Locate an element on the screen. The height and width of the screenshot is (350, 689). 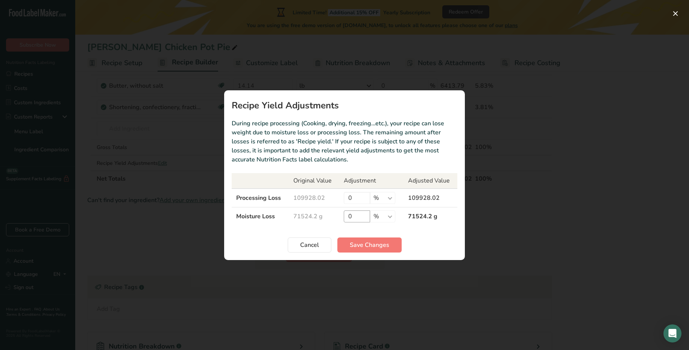
td: Processing Loss is located at coordinates (260, 198).